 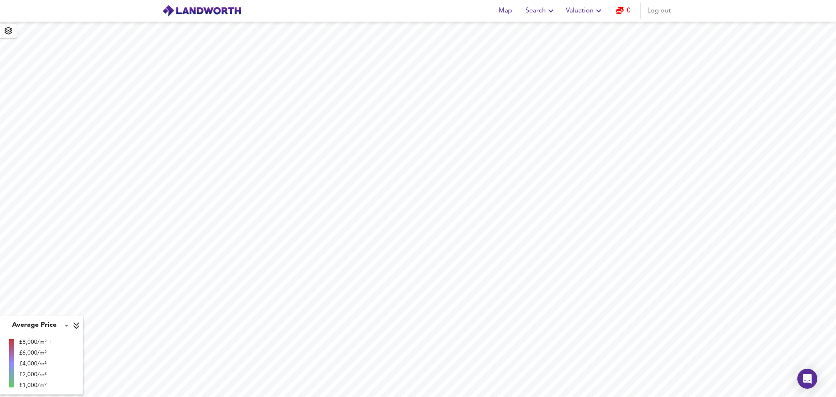 What do you see at coordinates (35, 386) in the screenshot?
I see `div: £1,000/m²` at bounding box center [35, 386].